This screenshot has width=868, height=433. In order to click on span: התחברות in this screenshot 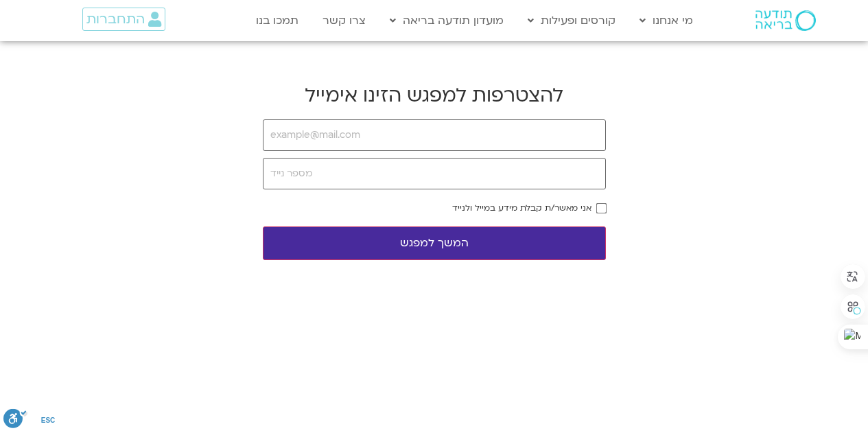, I will do `click(116, 19)`.